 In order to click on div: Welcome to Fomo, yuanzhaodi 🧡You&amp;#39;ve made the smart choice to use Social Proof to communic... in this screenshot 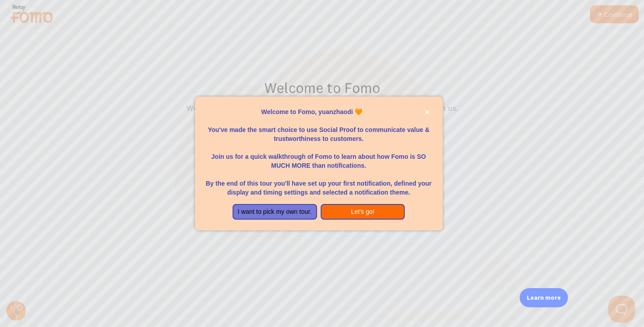, I will do `click(319, 164)`.